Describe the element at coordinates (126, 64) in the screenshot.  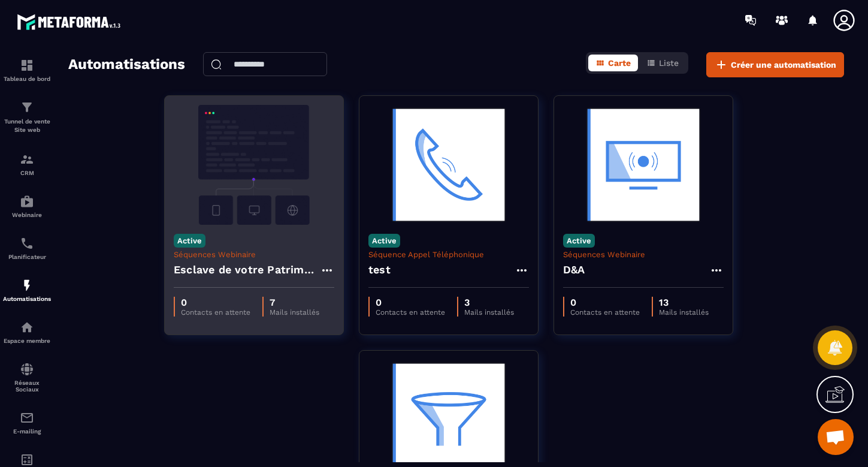
I see `h2: Automatisations` at that location.